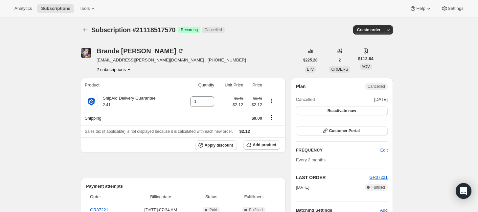 This screenshot has height=212, width=478. What do you see at coordinates (106, 105) in the screenshot?
I see `small: 2.41` at bounding box center [106, 105].